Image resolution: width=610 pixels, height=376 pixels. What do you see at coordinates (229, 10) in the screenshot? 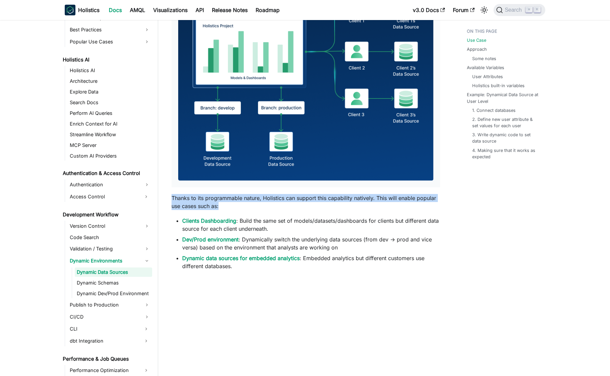
I see `a: Release Notes` at bounding box center [229, 10].